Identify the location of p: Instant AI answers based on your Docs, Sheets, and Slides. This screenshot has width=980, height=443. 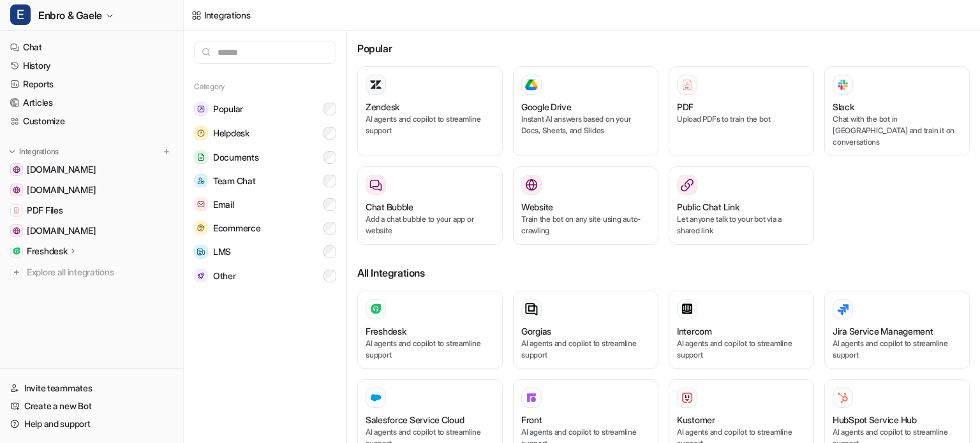
(586, 125).